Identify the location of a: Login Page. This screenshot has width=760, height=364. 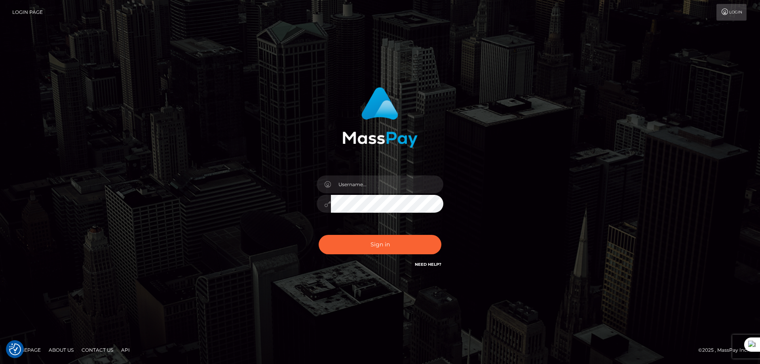
(27, 12).